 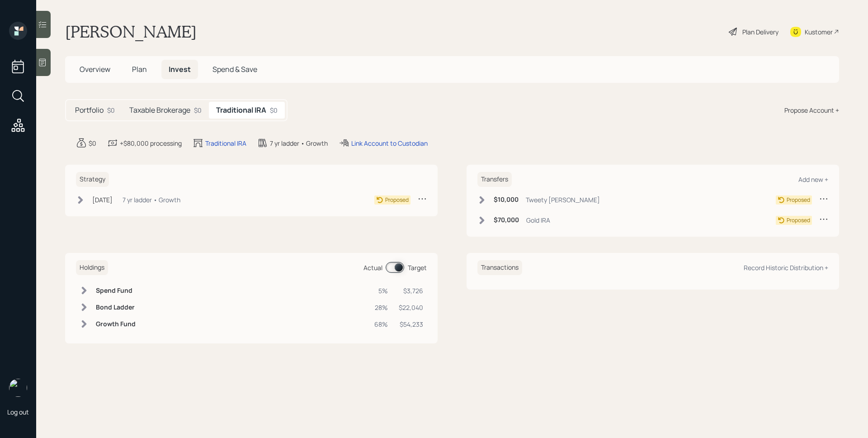 What do you see at coordinates (179, 69) in the screenshot?
I see `span: Invest` at bounding box center [179, 69].